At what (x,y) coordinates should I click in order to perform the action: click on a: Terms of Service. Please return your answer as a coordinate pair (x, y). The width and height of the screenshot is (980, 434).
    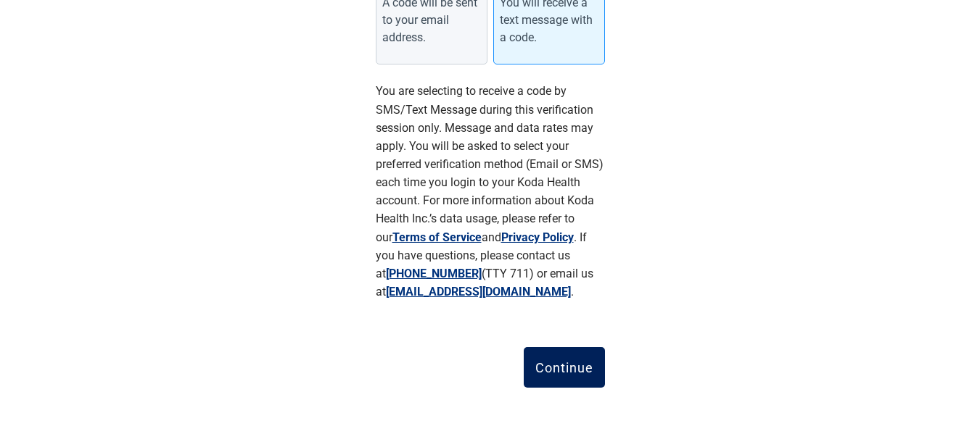
    Looking at the image, I should click on (437, 237).